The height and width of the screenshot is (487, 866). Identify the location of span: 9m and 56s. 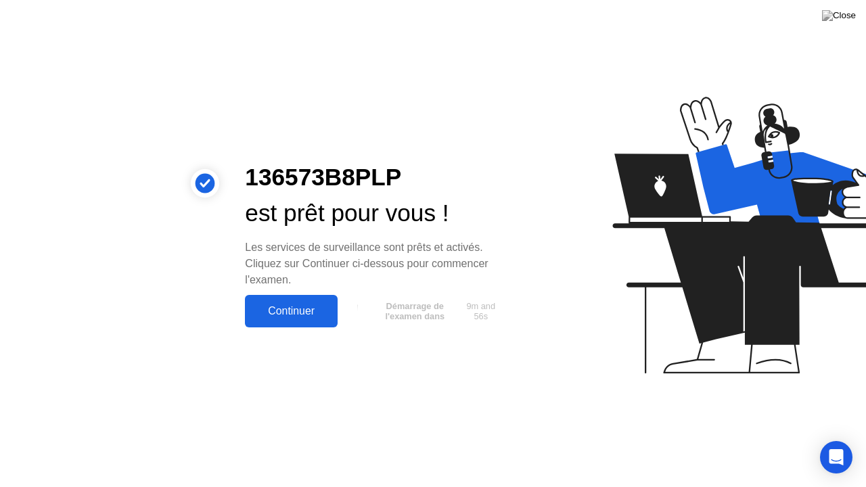
(481, 311).